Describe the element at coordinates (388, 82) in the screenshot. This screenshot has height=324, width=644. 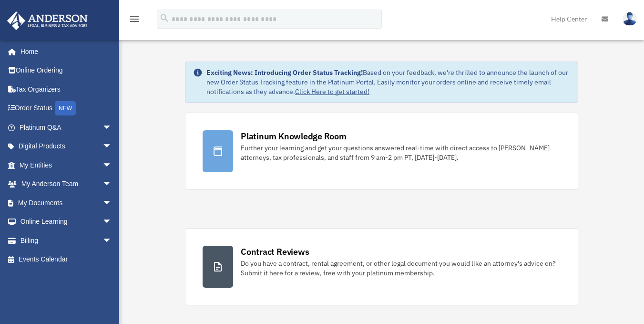
I see `div: Based on your feedback, we're thrilled to announce the launch of our new Order Status Tracking fe...` at that location.